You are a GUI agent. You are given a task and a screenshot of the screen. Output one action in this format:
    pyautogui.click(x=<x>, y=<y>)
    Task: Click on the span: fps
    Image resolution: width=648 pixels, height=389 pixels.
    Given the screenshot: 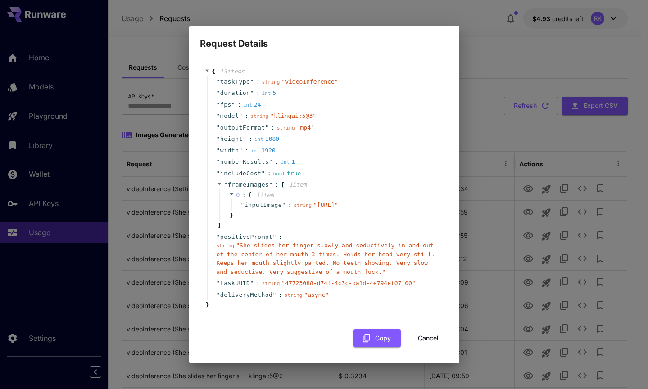 What is the action you would take?
    pyautogui.click(x=225, y=105)
    